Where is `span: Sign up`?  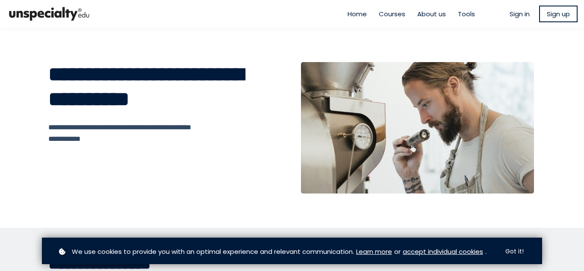 span: Sign up is located at coordinates (559, 14).